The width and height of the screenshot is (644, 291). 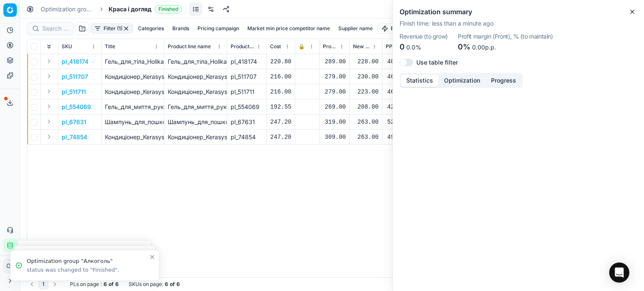 What do you see at coordinates (152, 257) in the screenshot?
I see `button: Close toast` at bounding box center [152, 257].